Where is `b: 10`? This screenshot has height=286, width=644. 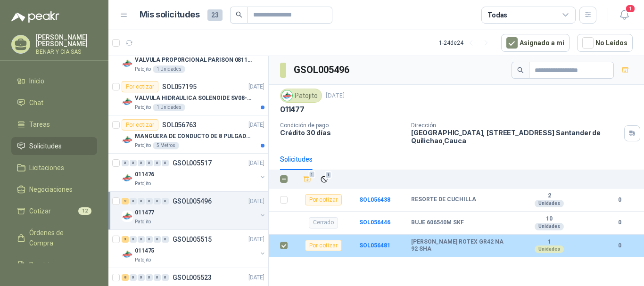 b: 10 is located at coordinates (549, 219).